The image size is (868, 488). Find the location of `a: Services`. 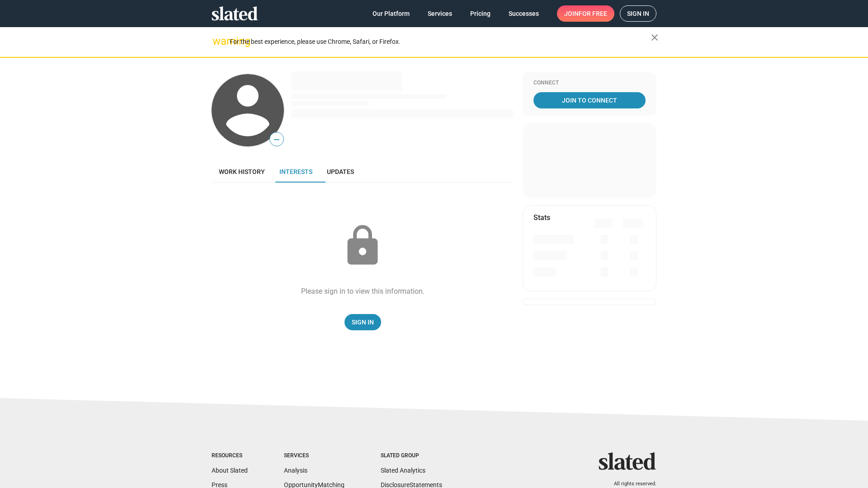

a: Services is located at coordinates (440, 14).